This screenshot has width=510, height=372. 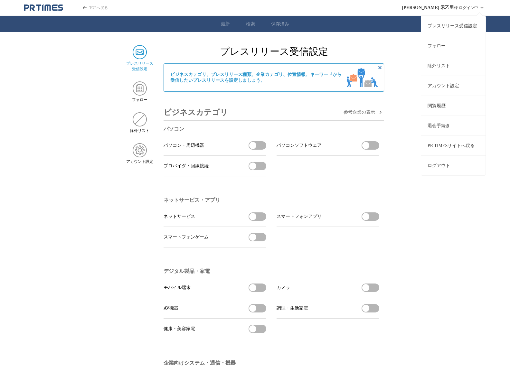 What do you see at coordinates (453, 66) in the screenshot?
I see `a: 除外リスト` at bounding box center [453, 66].